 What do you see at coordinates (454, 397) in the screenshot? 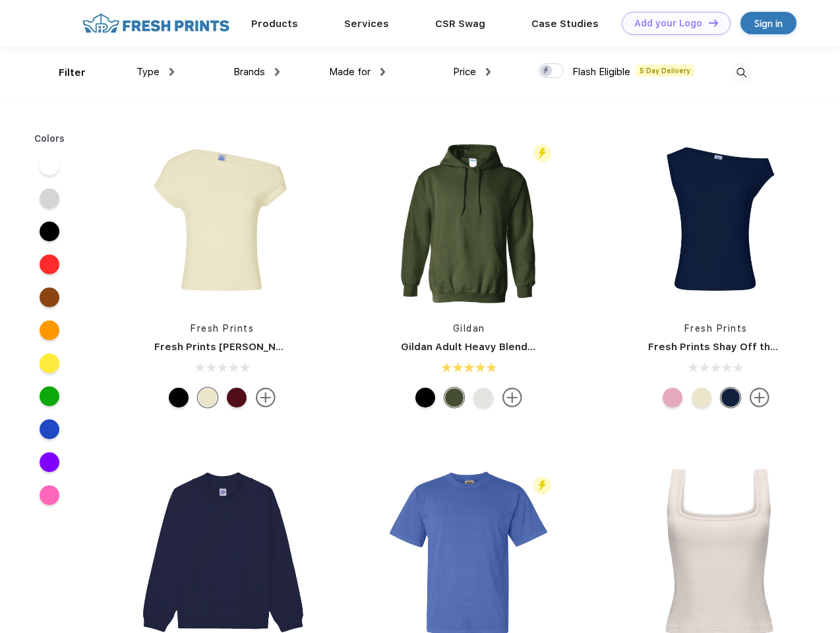
I see `div: Military Green` at bounding box center [454, 397].